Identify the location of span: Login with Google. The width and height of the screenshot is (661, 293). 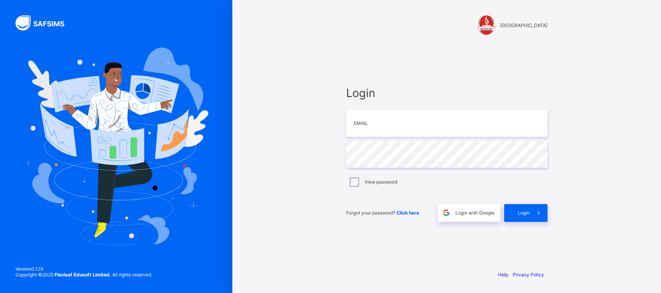
(475, 213).